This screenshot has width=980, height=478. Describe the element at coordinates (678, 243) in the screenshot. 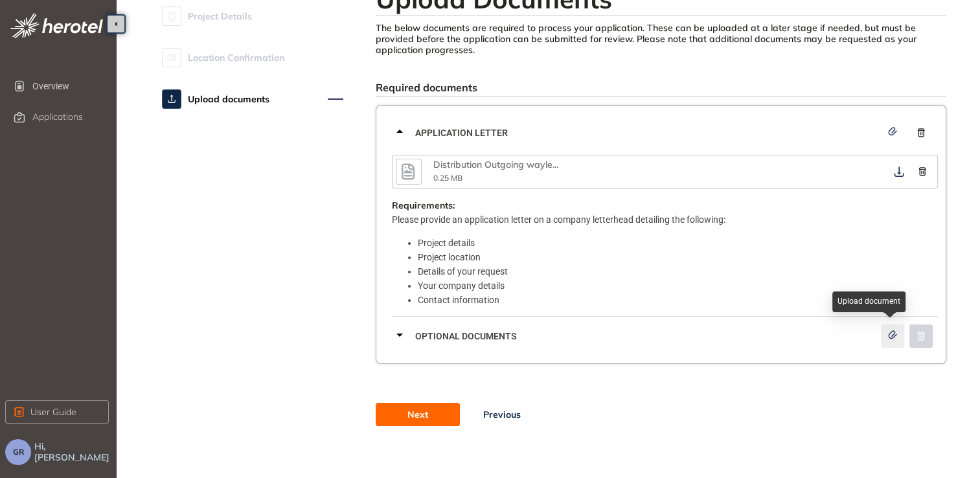

I see `li: Project details` at that location.